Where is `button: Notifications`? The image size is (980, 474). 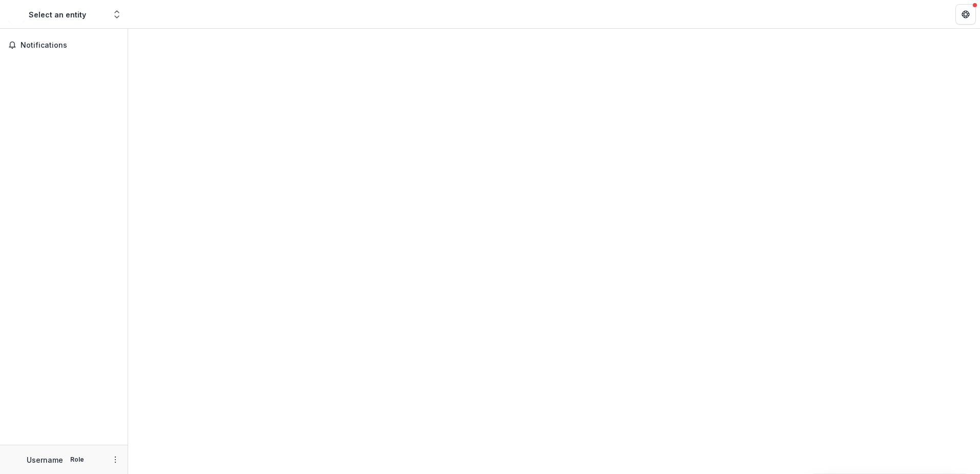 button: Notifications is located at coordinates (64, 45).